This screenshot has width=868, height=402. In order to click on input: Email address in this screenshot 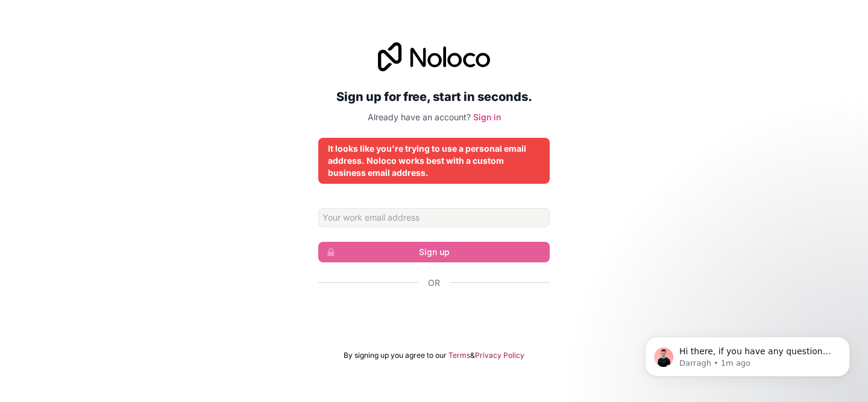, I will do `click(434, 217)`.